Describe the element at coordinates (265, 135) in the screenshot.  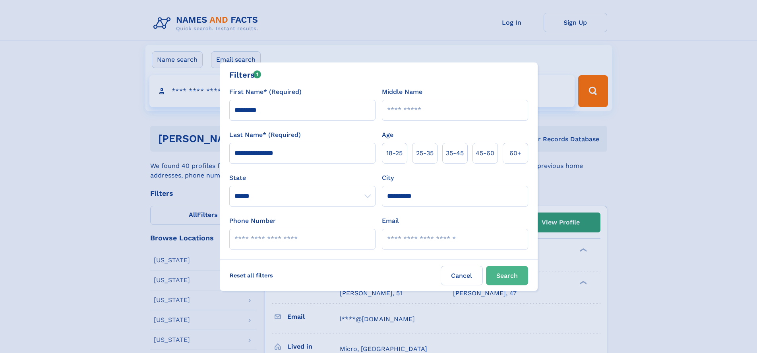
I see `label: Last Name* (Required)` at that location.